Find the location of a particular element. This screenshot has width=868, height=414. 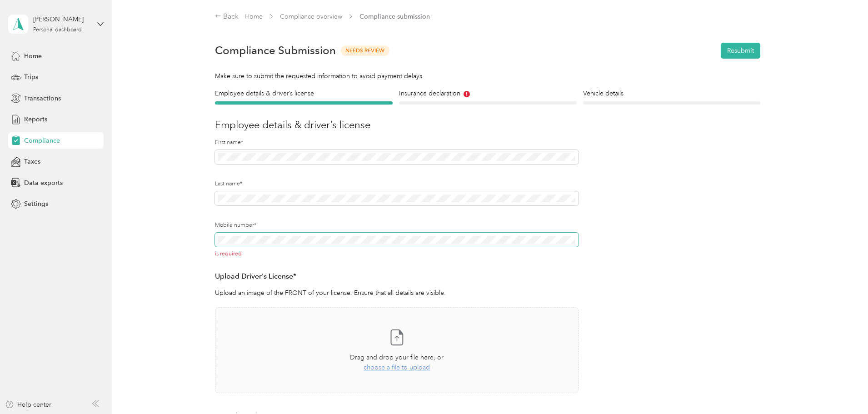

label: Last name* is located at coordinates (397, 184).